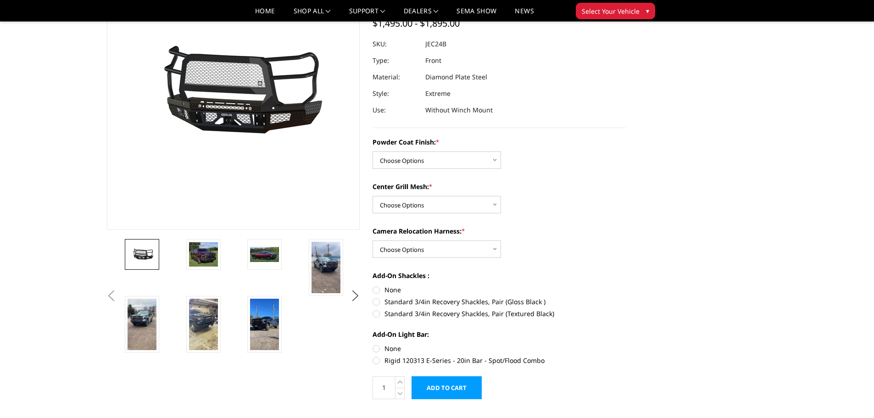 Image resolution: width=874 pixels, height=418 pixels. What do you see at coordinates (476, 14) in the screenshot?
I see `a: SEMA Show` at bounding box center [476, 14].